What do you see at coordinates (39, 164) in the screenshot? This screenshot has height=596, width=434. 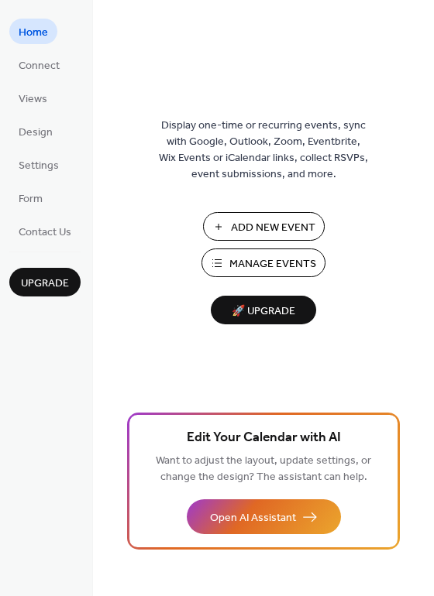 I see `a: Settings` at bounding box center [39, 164].